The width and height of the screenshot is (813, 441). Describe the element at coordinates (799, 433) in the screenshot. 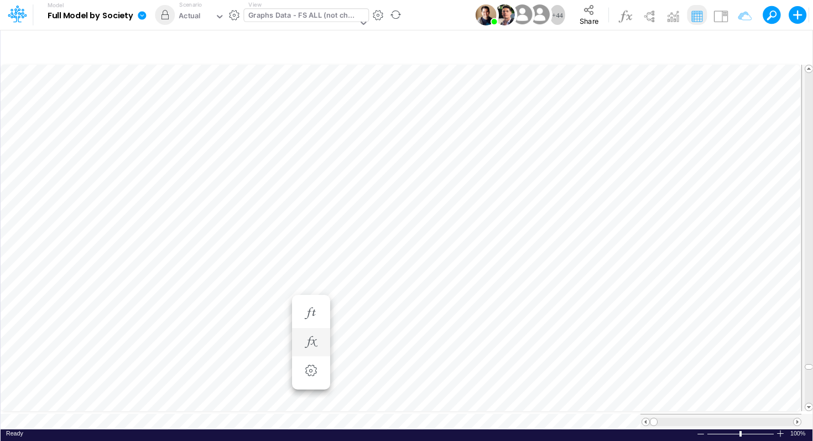

I see `span: 100%` at that location.